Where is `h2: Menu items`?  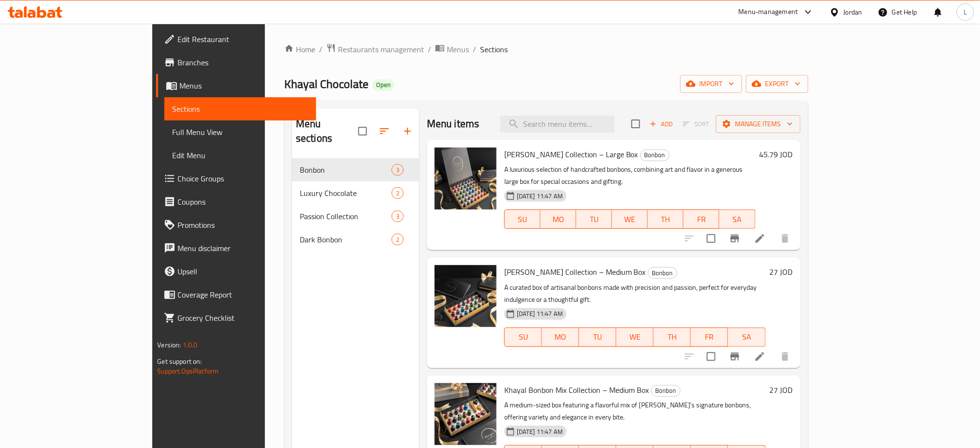
h2: Menu items is located at coordinates (453, 124).